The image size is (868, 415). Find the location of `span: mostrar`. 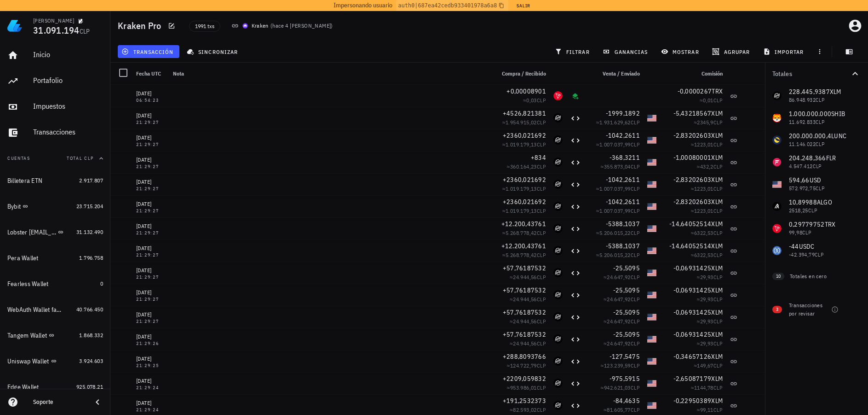

span: mostrar is located at coordinates (681, 52).